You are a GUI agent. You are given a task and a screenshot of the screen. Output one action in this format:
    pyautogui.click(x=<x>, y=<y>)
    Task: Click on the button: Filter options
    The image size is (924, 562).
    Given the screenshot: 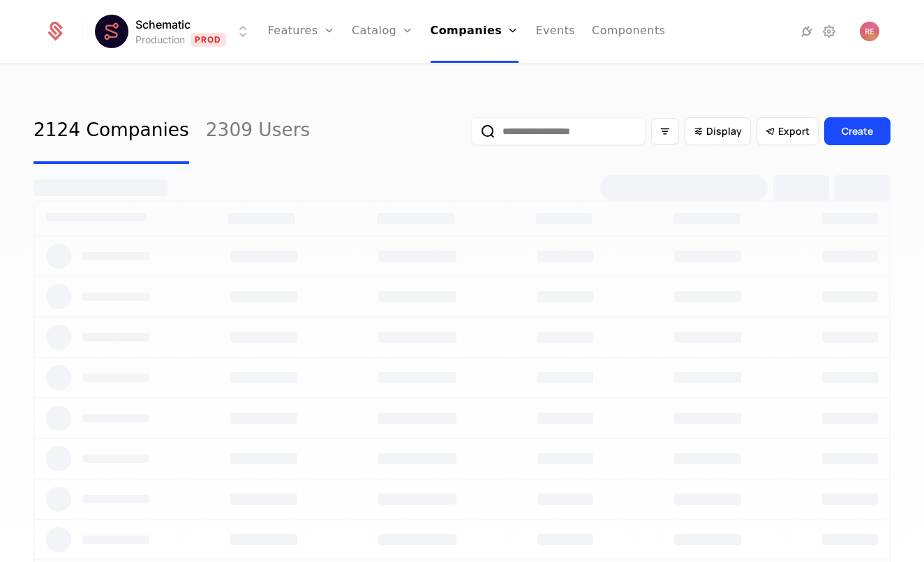 What is the action you would take?
    pyautogui.click(x=665, y=131)
    